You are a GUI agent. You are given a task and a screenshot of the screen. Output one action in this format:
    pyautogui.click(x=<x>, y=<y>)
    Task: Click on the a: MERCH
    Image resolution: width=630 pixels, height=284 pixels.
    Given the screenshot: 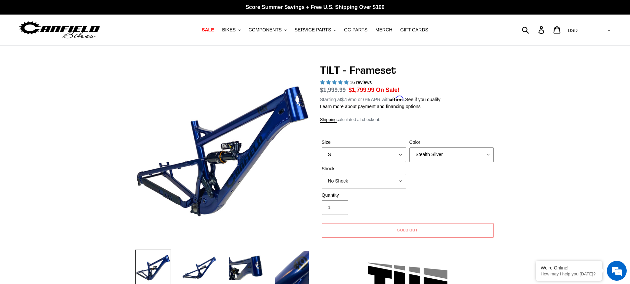 What is the action you would take?
    pyautogui.click(x=384, y=30)
    